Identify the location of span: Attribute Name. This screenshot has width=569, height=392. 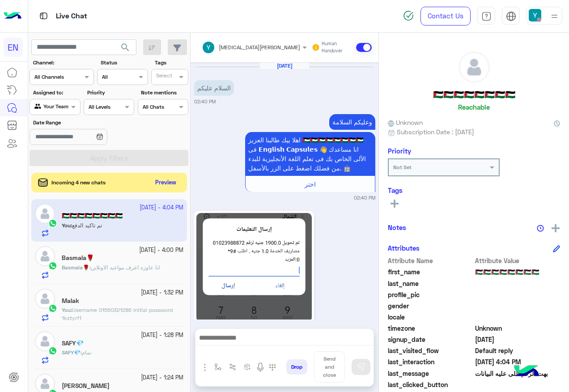
(430, 261).